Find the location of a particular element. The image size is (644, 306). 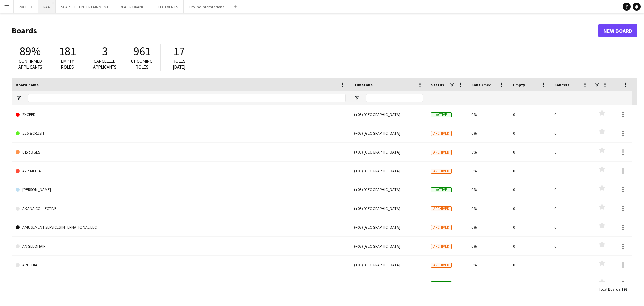

span: 192 is located at coordinates (624, 289).